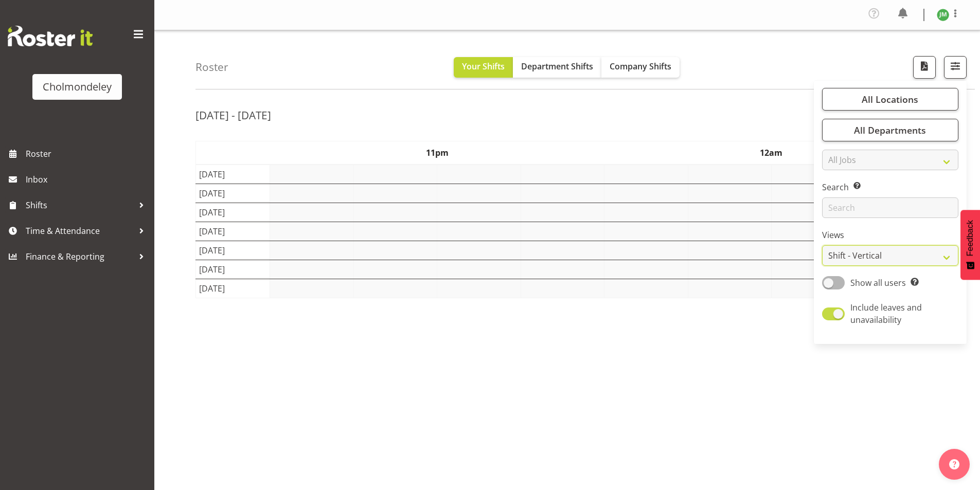 Image resolution: width=980 pixels, height=490 pixels. Describe the element at coordinates (943, 15) in the screenshot. I see `img: jesse-marychurch10205.jpg` at that location.